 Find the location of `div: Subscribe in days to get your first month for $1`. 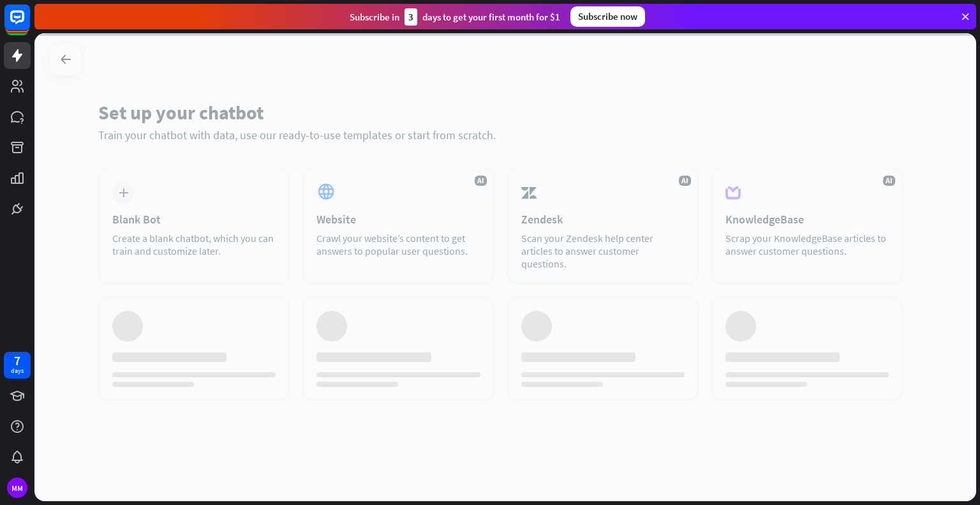

div: Subscribe in days to get your first month for $1 is located at coordinates (455, 16).